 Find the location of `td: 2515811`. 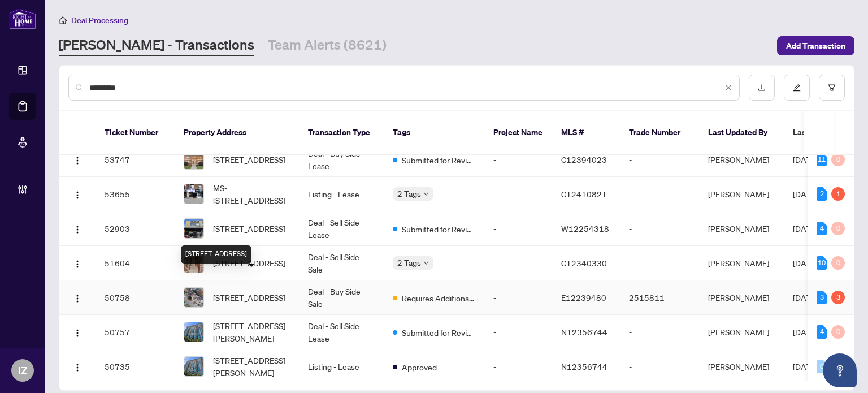

td: 2515811 is located at coordinates (659, 297).